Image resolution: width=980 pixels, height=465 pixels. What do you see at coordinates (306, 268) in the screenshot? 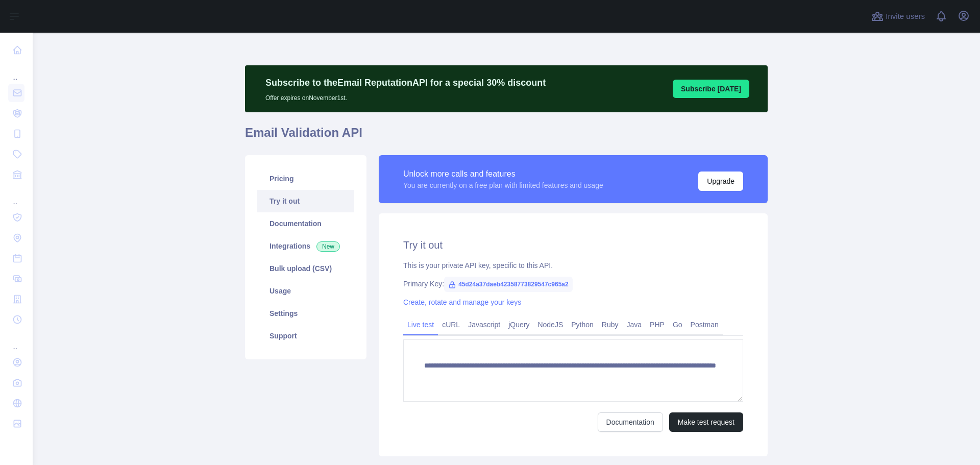
I see `a: Bulk upload (CSV)` at bounding box center [306, 268].